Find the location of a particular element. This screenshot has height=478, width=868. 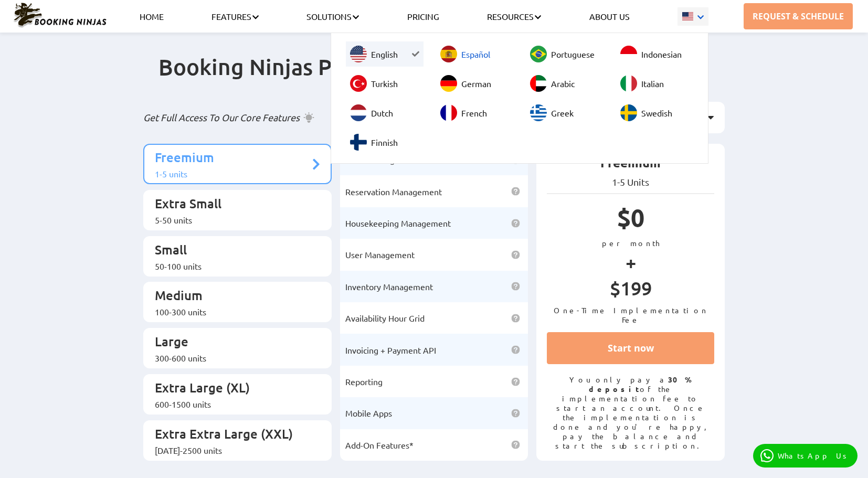

strong: 30% deposit is located at coordinates (640, 384).